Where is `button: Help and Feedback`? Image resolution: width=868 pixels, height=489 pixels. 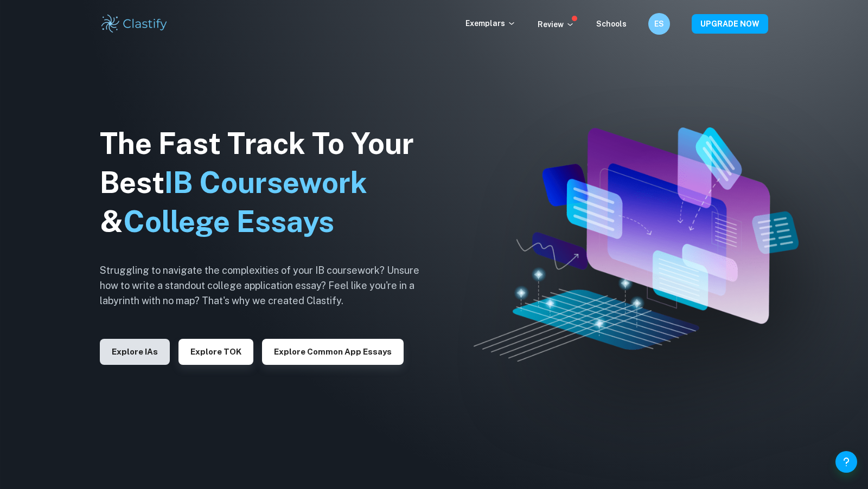 button: Help and Feedback is located at coordinates (846, 462).